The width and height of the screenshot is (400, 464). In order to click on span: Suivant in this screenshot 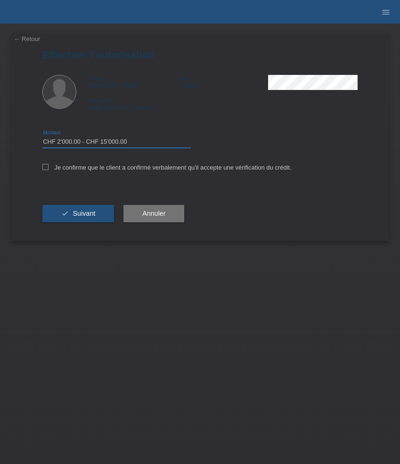, I will do `click(84, 213)`.